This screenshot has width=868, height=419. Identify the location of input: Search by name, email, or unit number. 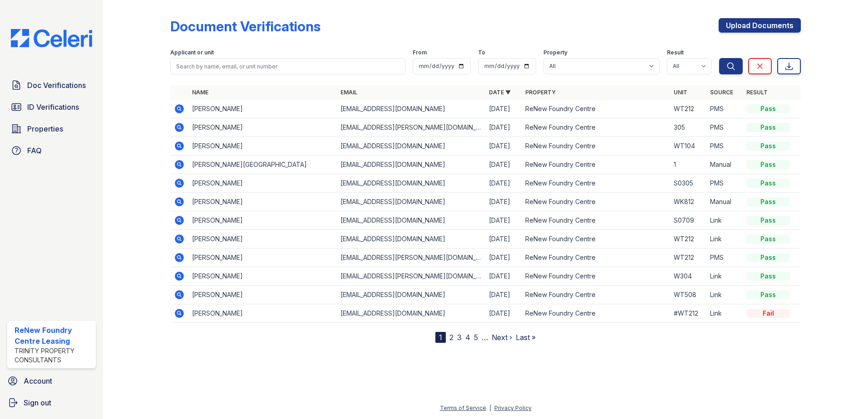
(288, 66).